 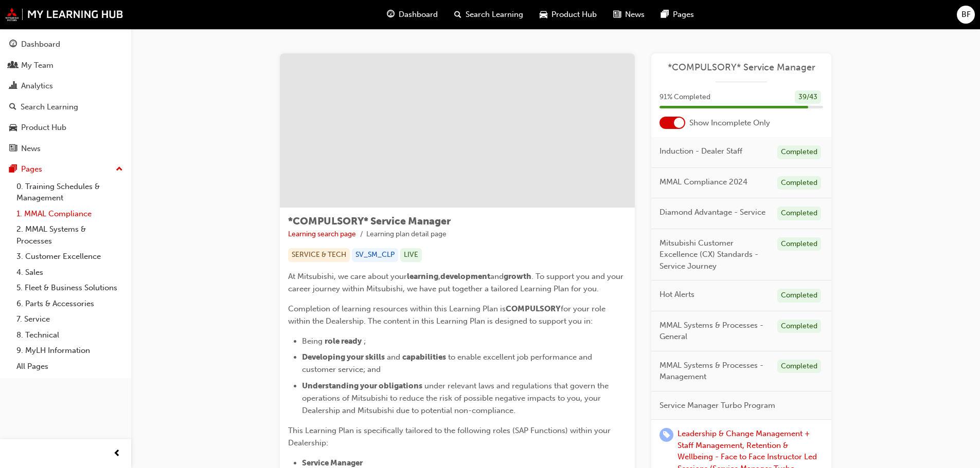 I want to click on a: pages-iconPages, so click(x=677, y=15).